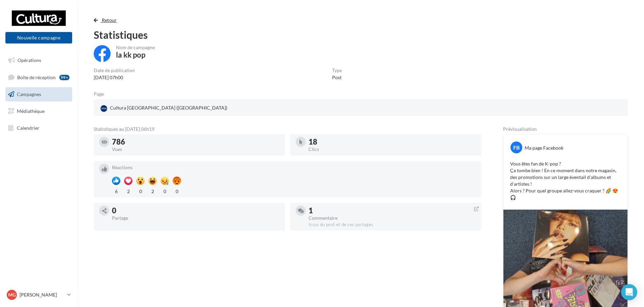 The image size is (644, 307). What do you see at coordinates (516, 147) in the screenshot?
I see `div: FB` at bounding box center [516, 147].